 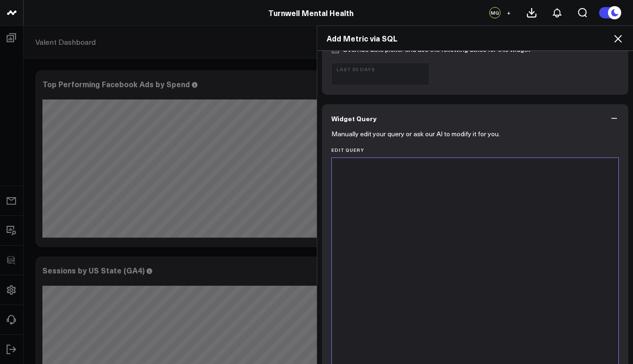 What do you see at coordinates (475, 38) in the screenshot?
I see `h2: Add Metric via SQL` at bounding box center [475, 38].